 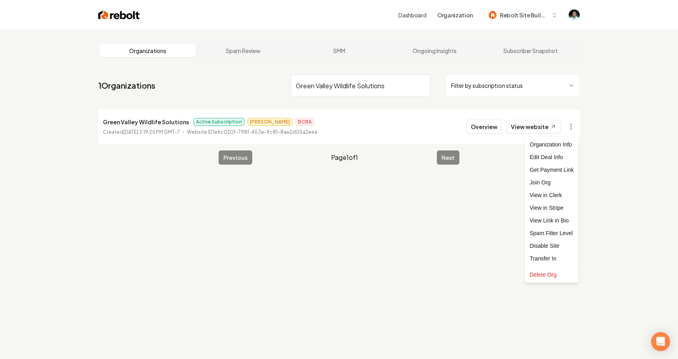 What do you see at coordinates (551, 258) in the screenshot?
I see `div: Transfer In` at bounding box center [551, 258].